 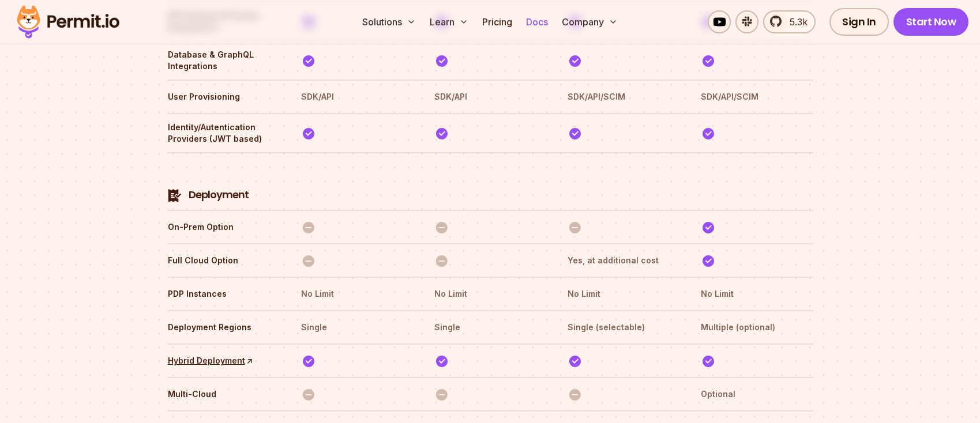 I want to click on th: Yes, at additional cost, so click(x=623, y=260).